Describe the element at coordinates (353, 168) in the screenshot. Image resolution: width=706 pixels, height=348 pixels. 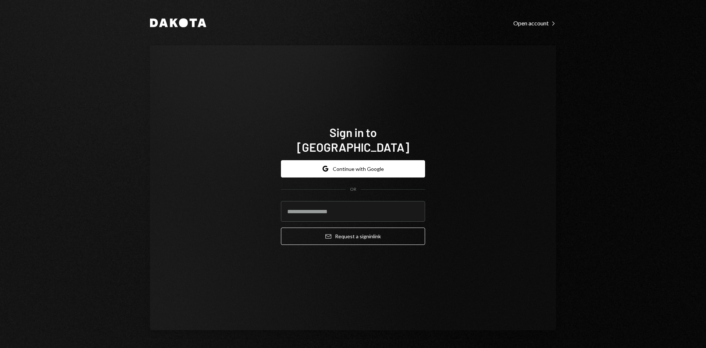
I see `button: Continue with Google` at that location.